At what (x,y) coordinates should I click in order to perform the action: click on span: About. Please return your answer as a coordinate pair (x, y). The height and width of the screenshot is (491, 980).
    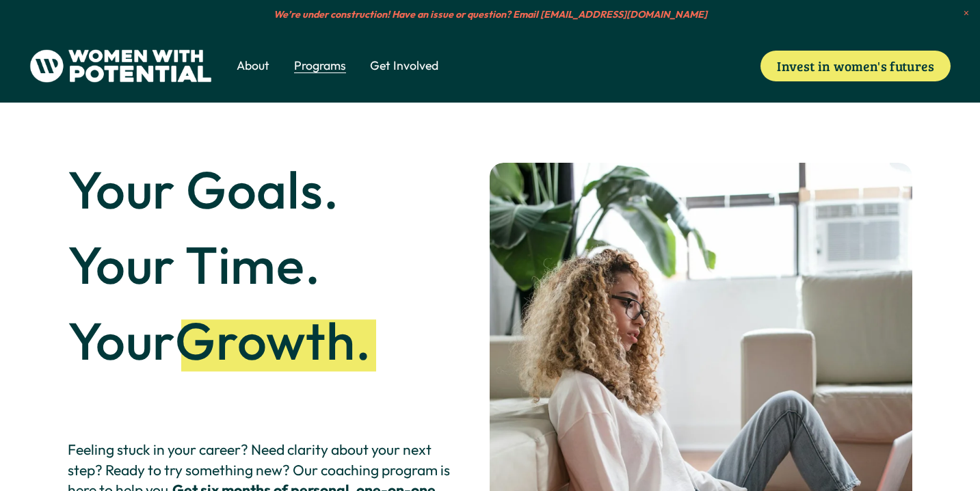
    Looking at the image, I should click on (253, 66).